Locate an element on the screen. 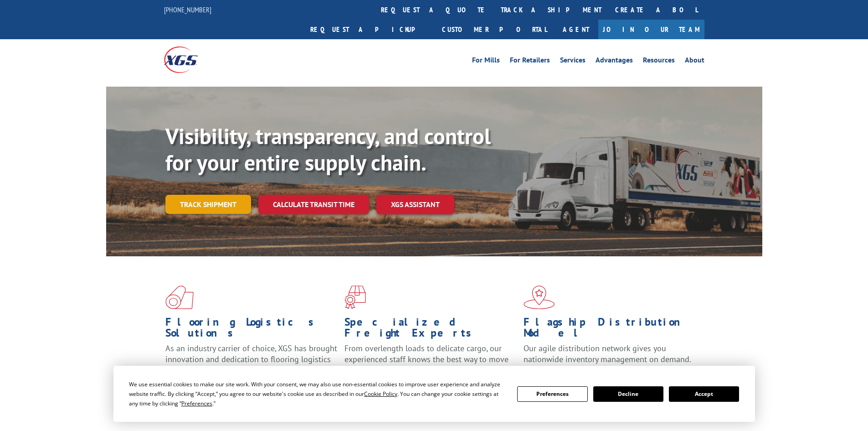 This screenshot has width=868, height=431. span: As an industry carrier of choice, XGS has brought innovation and dedication to flooring logistics... is located at coordinates (251, 359).